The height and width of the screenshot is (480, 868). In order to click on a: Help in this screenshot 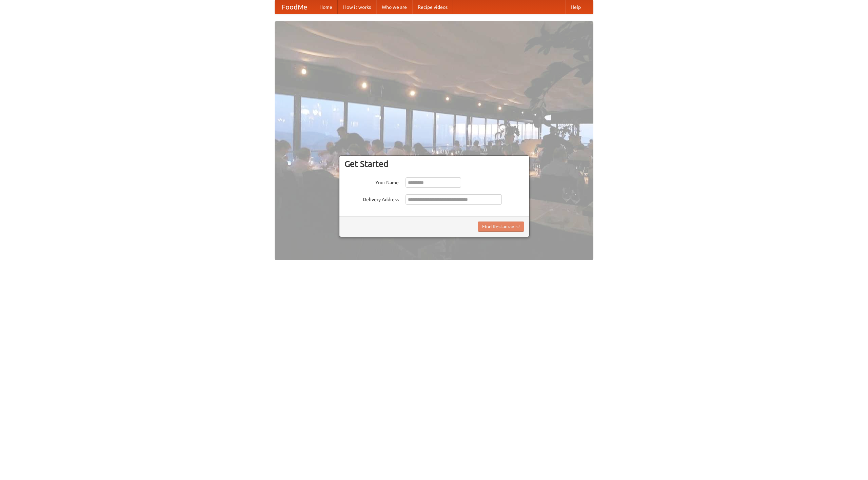, I will do `click(576, 7)`.